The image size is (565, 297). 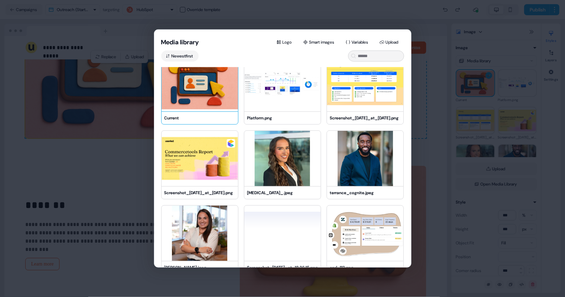 What do you see at coordinates (200, 233) in the screenshot?
I see `img: emma_cognite.jpeg` at bounding box center [200, 233].